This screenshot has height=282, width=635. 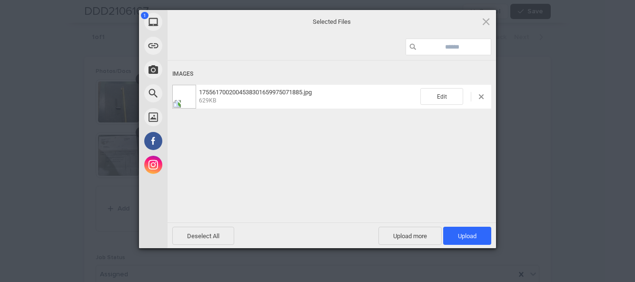 What do you see at coordinates (196, 70) in the screenshot?
I see `div: Take Photo` at bounding box center [196, 70].